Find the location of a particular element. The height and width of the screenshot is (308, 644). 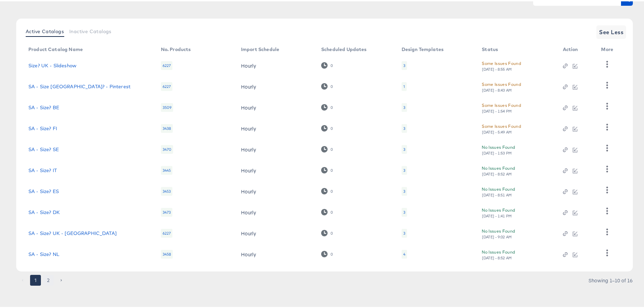

a: Size? UK - Slideshow is located at coordinates (52, 64).